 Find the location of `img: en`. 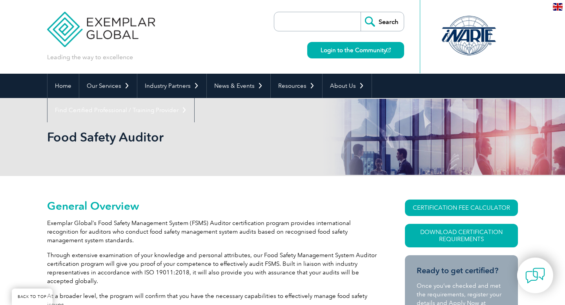

img: en is located at coordinates (558, 7).